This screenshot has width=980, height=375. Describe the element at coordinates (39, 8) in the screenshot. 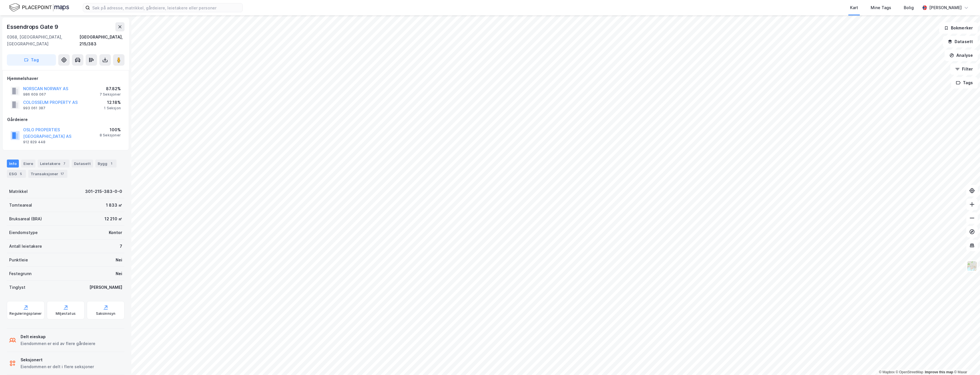

I see `img: logo.f888ab2527a4732fd821a326f86c7f29.svg` at that location.